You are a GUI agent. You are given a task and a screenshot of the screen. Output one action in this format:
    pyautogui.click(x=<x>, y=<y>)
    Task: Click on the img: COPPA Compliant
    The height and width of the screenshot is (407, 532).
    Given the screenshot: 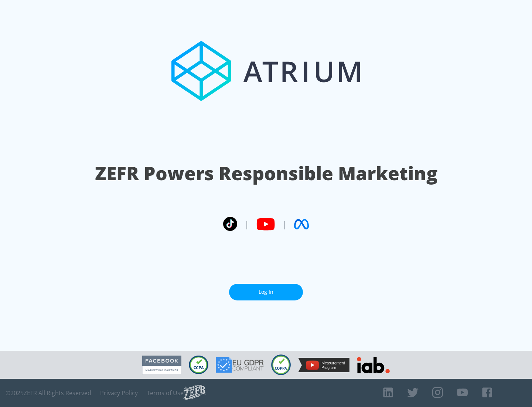 What is the action you would take?
    pyautogui.click(x=281, y=364)
    